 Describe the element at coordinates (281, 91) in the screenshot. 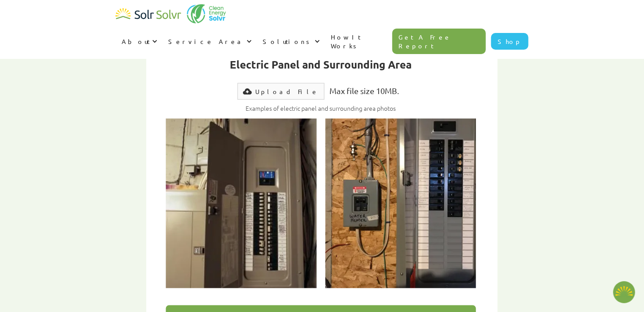

I see `label: Upload File` at that location.